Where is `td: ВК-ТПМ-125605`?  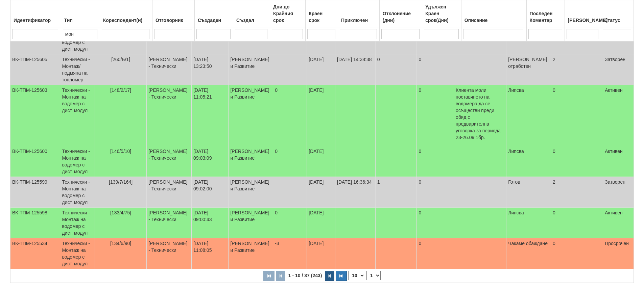
td: ВК-ТПМ-125605 is located at coordinates (35, 70).